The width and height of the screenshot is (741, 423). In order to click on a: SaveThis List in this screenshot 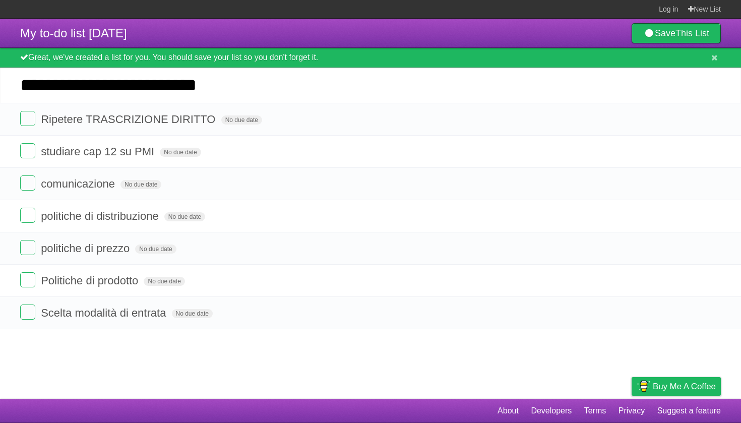, I will do `click(676, 33)`.